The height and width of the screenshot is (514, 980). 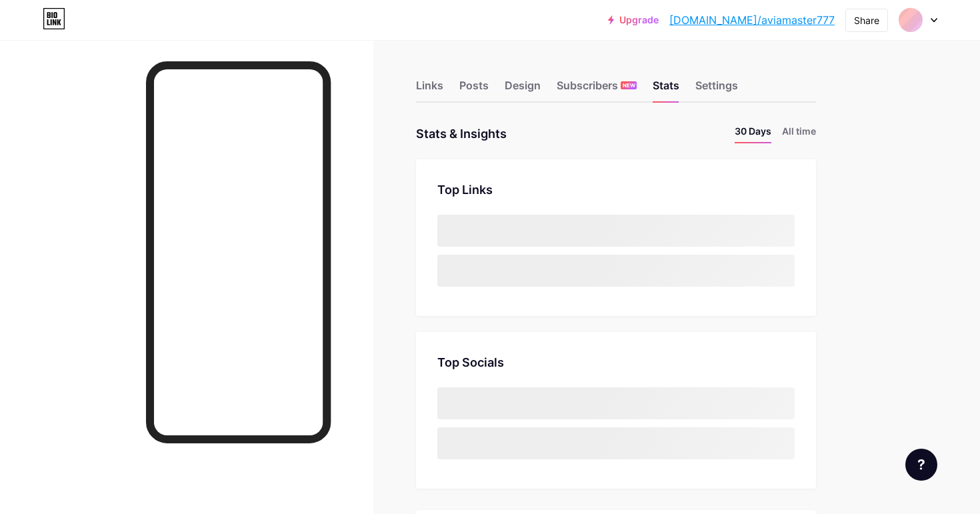 I want to click on span: NEW, so click(x=629, y=85).